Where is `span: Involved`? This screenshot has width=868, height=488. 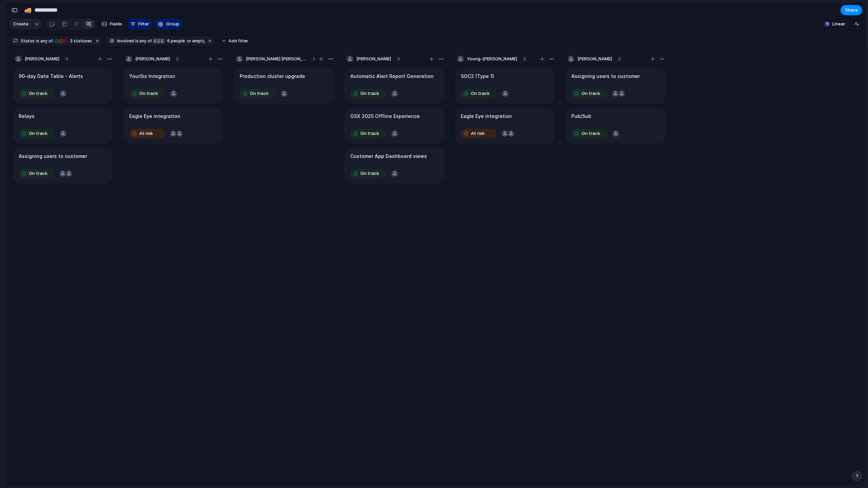
span: Involved is located at coordinates (126, 41).